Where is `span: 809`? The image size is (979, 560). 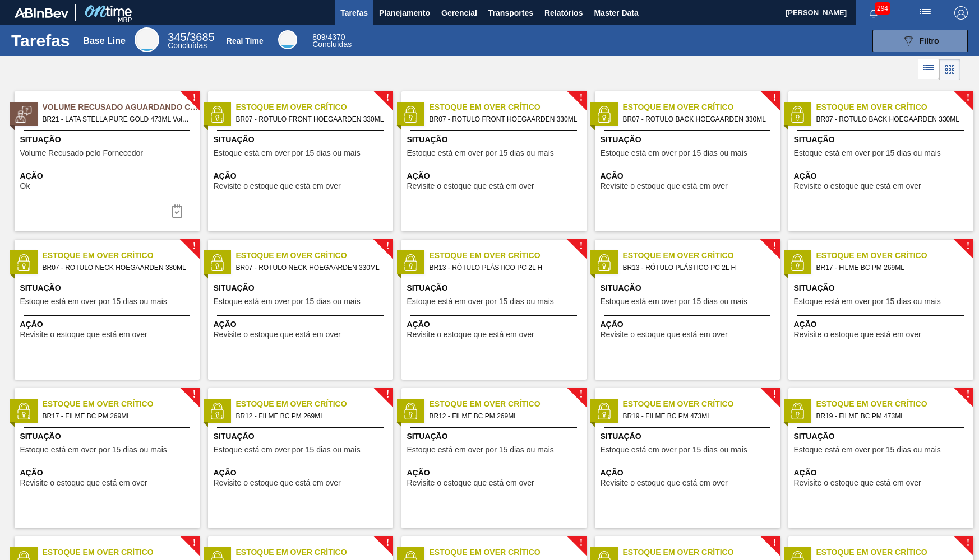
span: 809 is located at coordinates (318, 37).